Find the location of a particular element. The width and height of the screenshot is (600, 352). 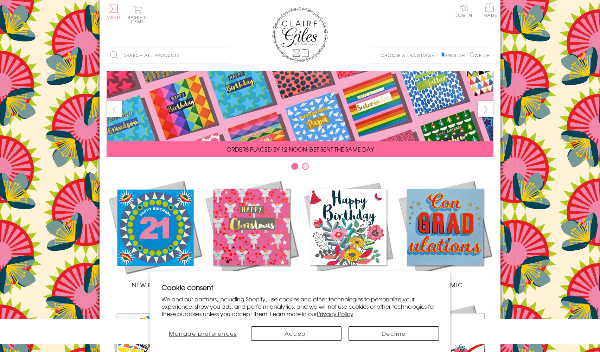

input: Welsh is located at coordinates (472, 55).